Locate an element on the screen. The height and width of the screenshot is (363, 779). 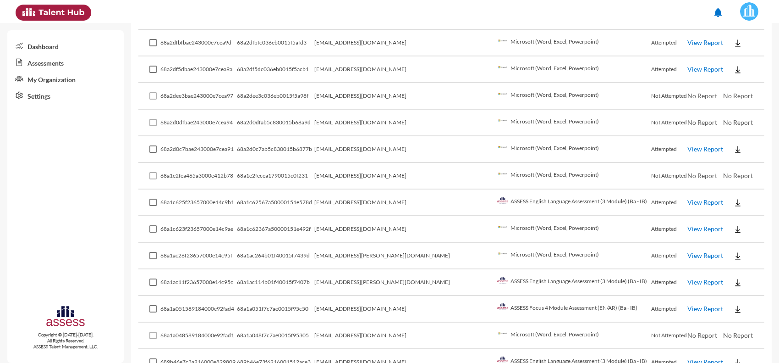
td: ASSESS Focus 4 Module Assessment (EN/AR) (Ba - IB) is located at coordinates (573, 309).